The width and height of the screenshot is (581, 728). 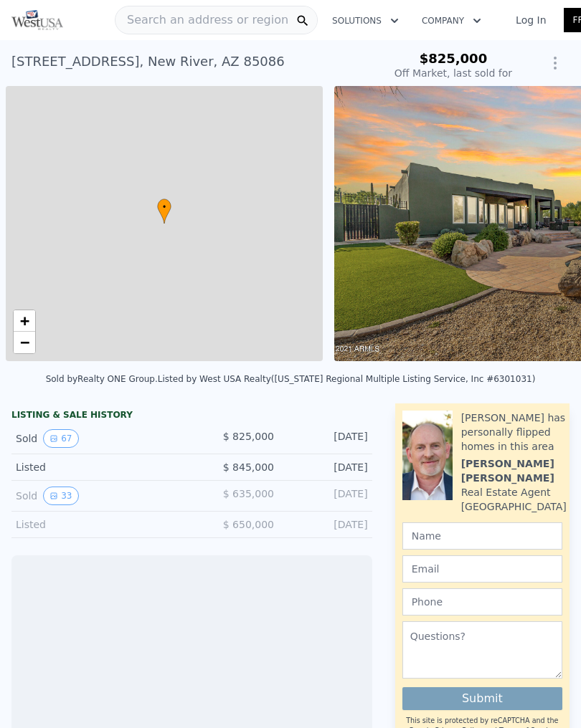 What do you see at coordinates (24, 321) in the screenshot?
I see `a: Zoom in` at bounding box center [24, 321].